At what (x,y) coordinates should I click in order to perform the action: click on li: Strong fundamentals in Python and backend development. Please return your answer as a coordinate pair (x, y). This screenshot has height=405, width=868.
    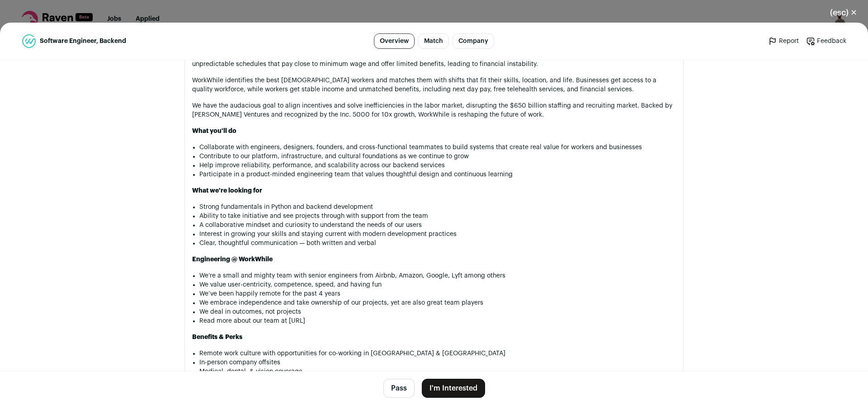
    Looking at the image, I should click on (437, 207).